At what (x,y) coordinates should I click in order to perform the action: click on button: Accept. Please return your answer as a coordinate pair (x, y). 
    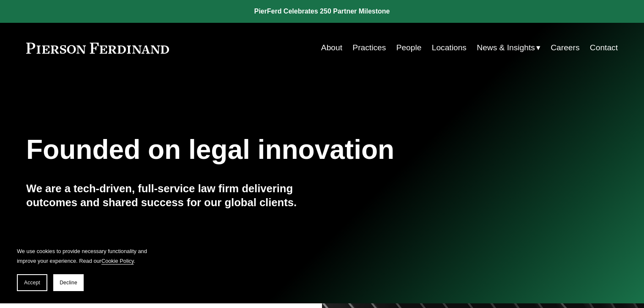
    Looking at the image, I should click on (32, 283).